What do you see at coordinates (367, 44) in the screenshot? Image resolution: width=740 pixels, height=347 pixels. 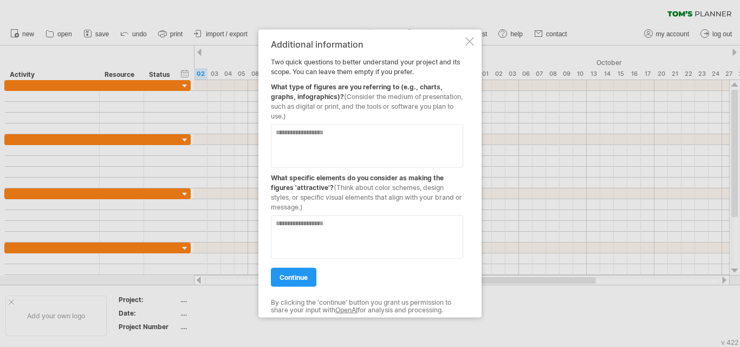 I see `div: Additional information` at bounding box center [367, 44].